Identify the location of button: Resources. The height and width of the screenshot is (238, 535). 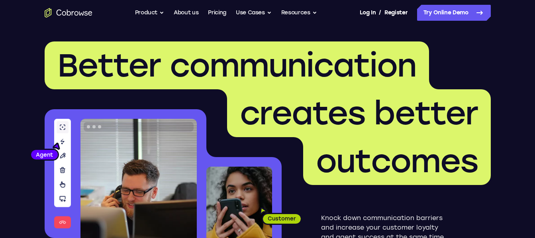
(299, 13).